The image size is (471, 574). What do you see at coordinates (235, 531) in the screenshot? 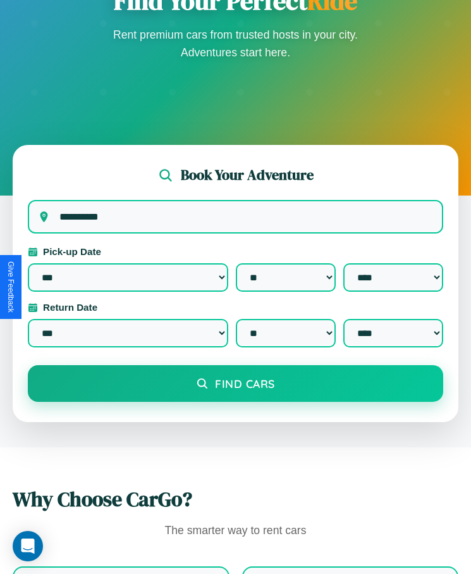
I see `p: The smarter way to rent cars` at bounding box center [235, 531].